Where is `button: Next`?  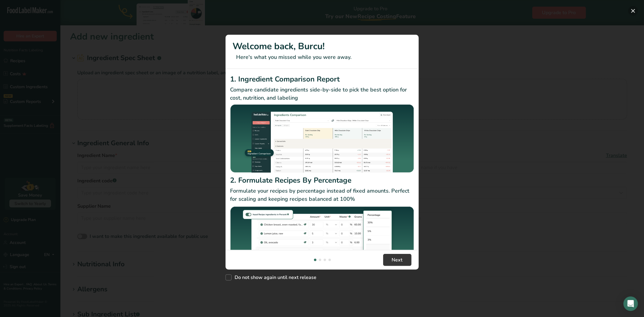
button: Next is located at coordinates (398, 260).